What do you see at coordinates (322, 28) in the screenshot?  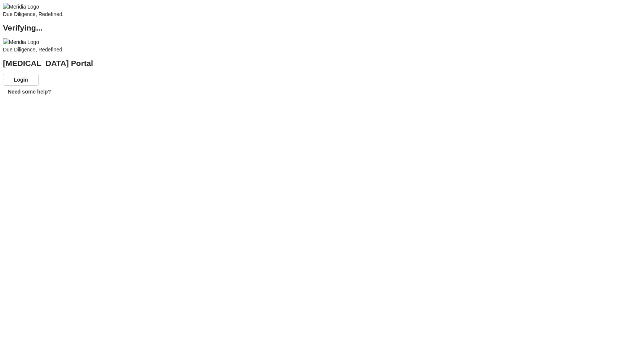 I see `h2: Verifying...` at bounding box center [322, 28].